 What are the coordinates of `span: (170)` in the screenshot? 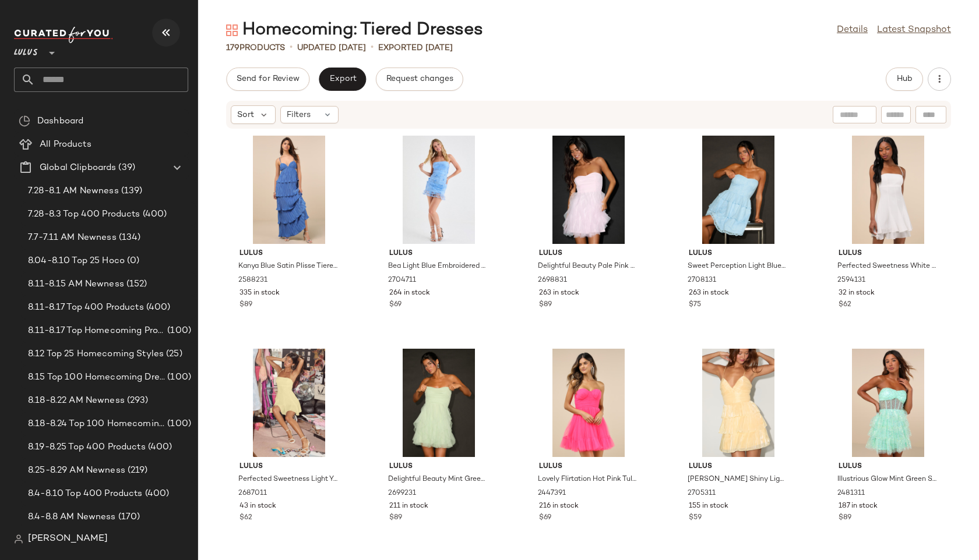 It's located at (128, 517).